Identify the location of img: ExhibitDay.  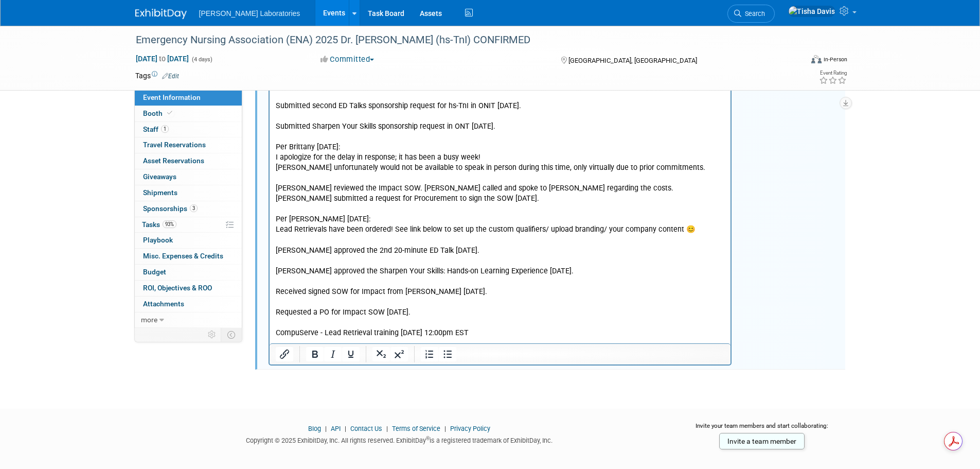
(161, 14).